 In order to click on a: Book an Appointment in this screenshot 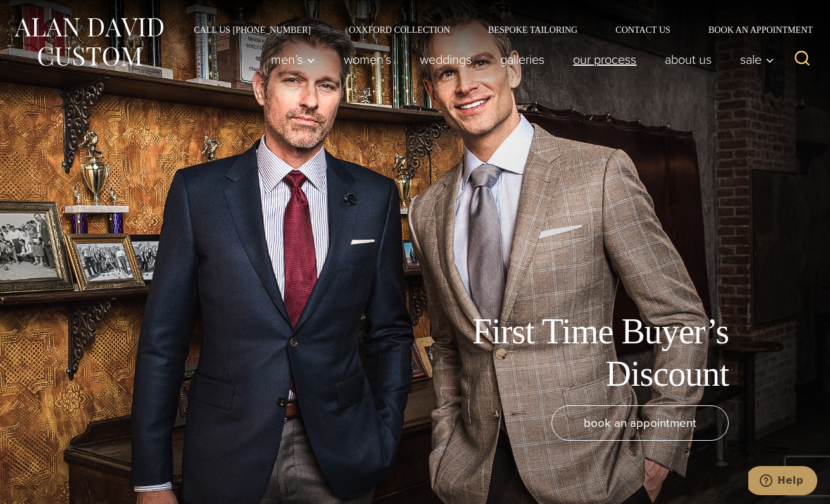, I will do `click(753, 30)`.